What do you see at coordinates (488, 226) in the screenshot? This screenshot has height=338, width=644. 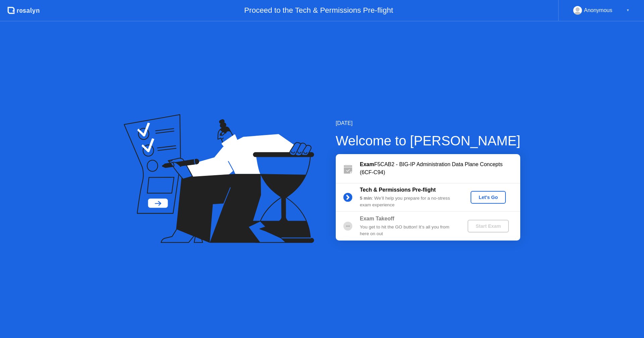 I see `div: Start Exam` at bounding box center [488, 226].